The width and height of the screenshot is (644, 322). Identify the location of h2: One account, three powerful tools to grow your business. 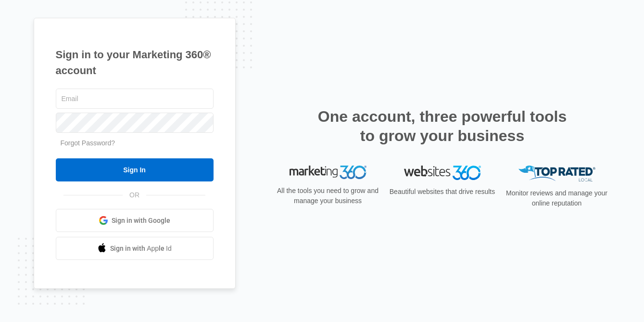
(443, 126).